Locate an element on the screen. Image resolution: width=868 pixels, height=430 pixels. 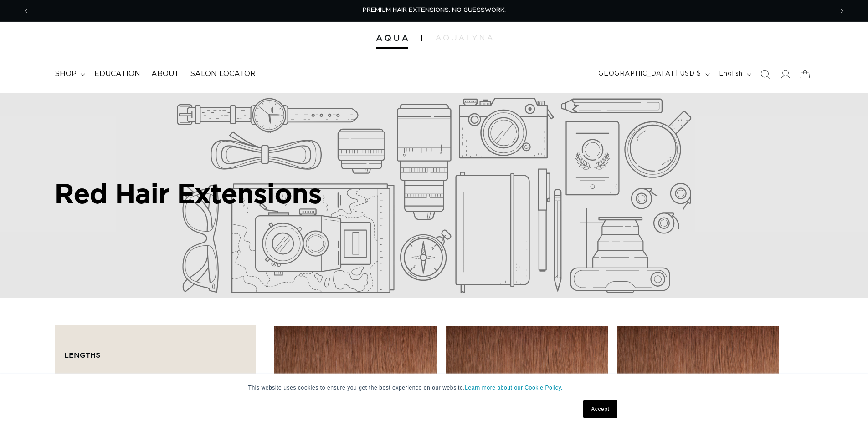
summary: Lengths (0 selected) is located at coordinates (155, 352).